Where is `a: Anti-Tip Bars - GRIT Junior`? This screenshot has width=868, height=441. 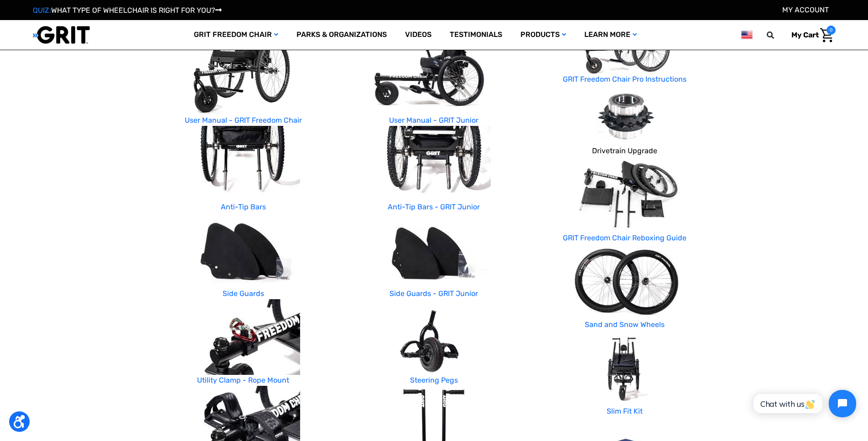 a: Anti-Tip Bars - GRIT Junior is located at coordinates (434, 206).